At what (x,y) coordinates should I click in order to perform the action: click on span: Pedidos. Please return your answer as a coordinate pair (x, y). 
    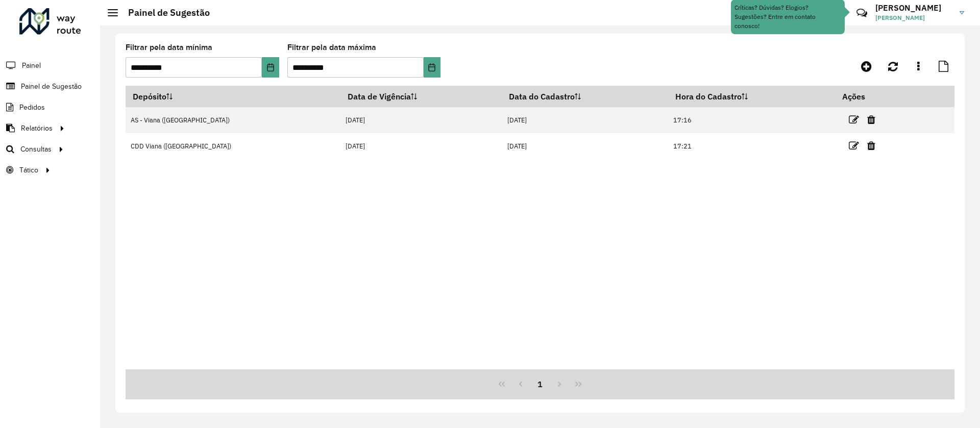
    Looking at the image, I should click on (32, 107).